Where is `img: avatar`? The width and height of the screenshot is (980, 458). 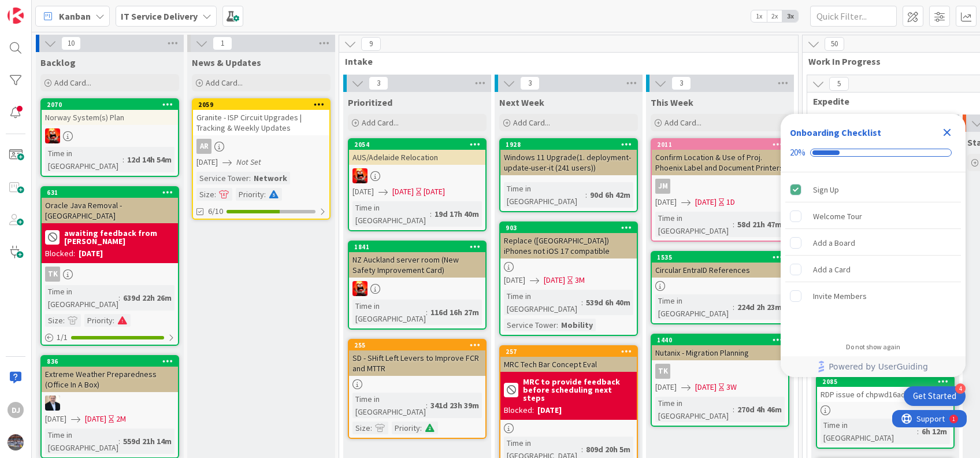
img: avatar is located at coordinates (16, 442).